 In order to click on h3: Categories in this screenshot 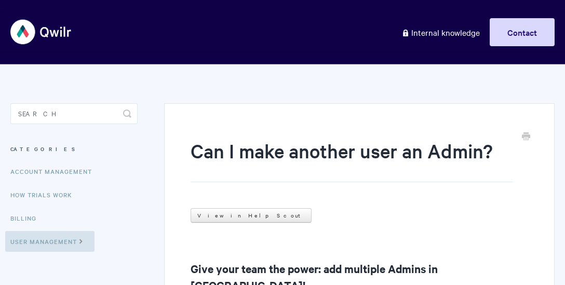, I will do `click(74, 149)`.